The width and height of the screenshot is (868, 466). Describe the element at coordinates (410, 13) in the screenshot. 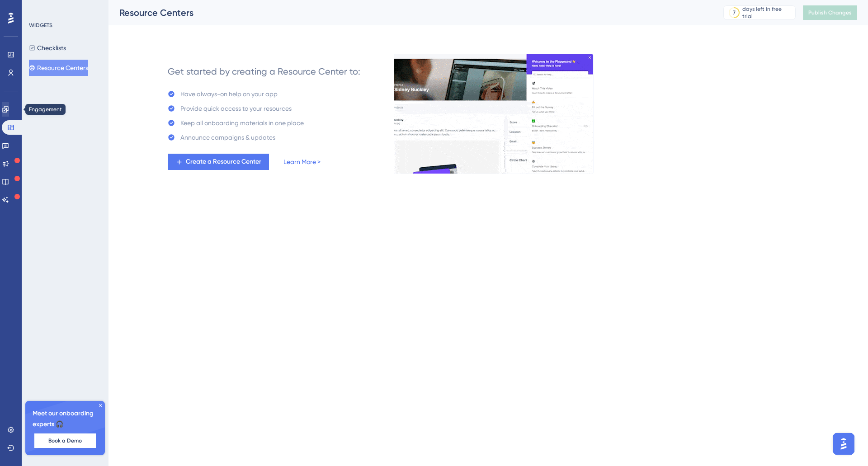

I see `div: Resource Centers` at that location.